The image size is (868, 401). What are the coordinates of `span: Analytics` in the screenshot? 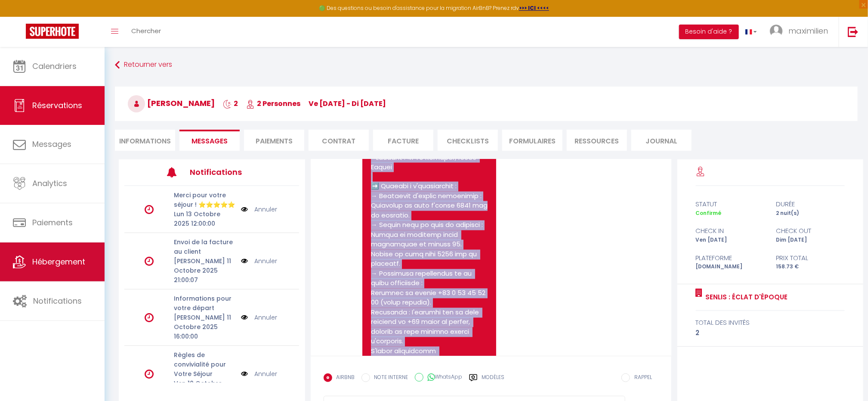 It's located at (49, 183).